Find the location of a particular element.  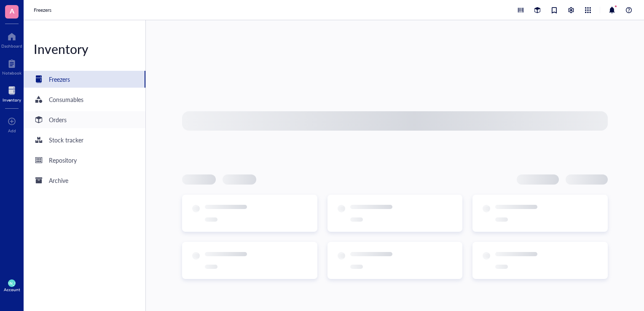

div: Dashboard is located at coordinates (12, 46).